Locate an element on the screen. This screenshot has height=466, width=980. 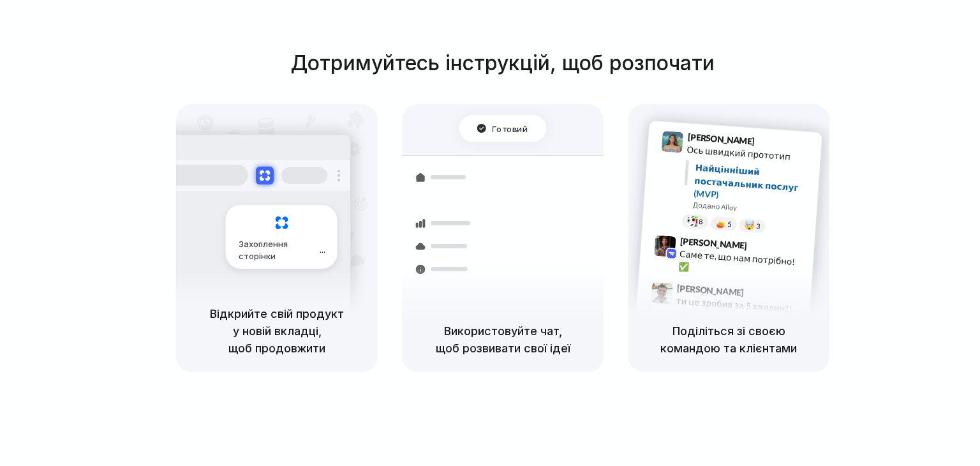
font: Додано Alloy is located at coordinates (714, 205).